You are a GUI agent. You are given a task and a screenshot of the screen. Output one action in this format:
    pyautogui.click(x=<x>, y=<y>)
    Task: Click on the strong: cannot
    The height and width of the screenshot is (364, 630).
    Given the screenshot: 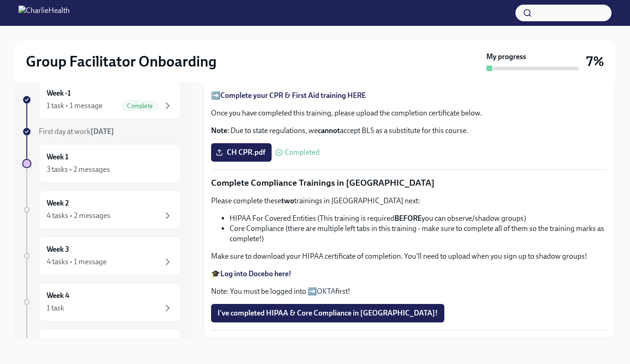 What is the action you would take?
    pyautogui.click(x=329, y=131)
    